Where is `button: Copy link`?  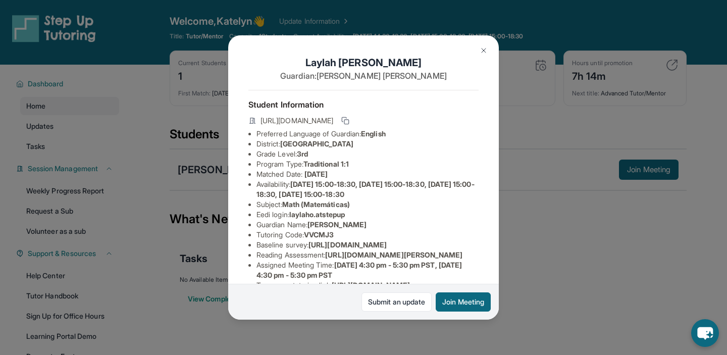
button: Copy link is located at coordinates (345, 121).